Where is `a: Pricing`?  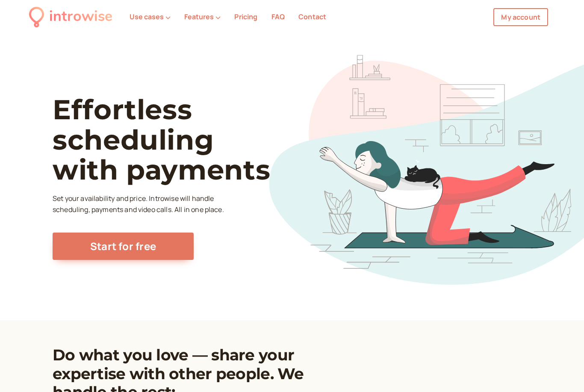 a: Pricing is located at coordinates (246, 17).